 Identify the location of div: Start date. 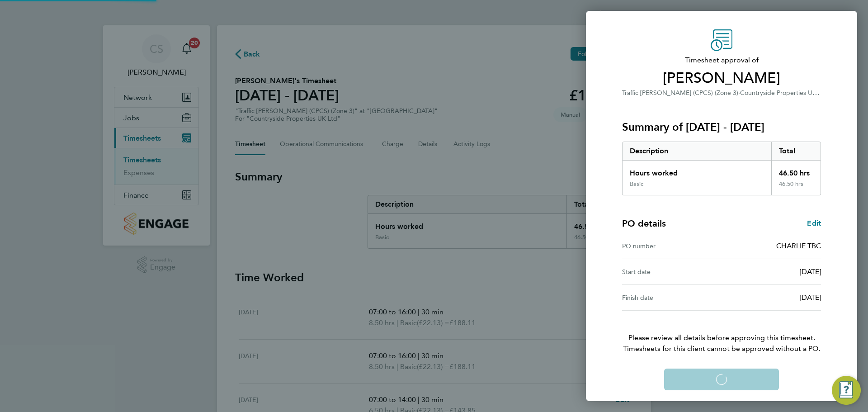
(672, 272).